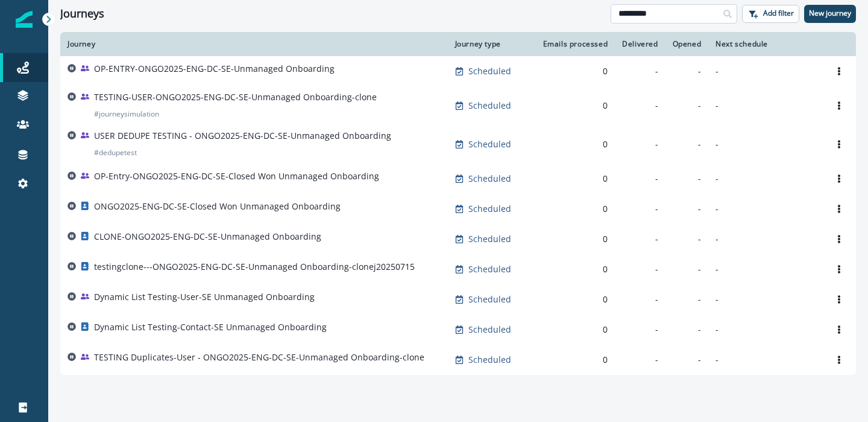  What do you see at coordinates (573, 44) in the screenshot?
I see `div: Emails processed` at bounding box center [573, 44].